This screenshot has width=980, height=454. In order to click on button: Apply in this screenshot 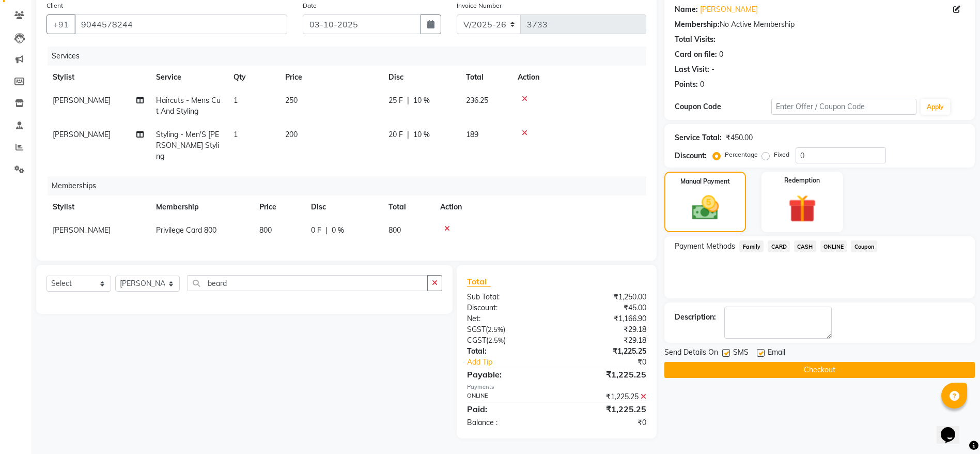, I will do `click(935, 107)`.